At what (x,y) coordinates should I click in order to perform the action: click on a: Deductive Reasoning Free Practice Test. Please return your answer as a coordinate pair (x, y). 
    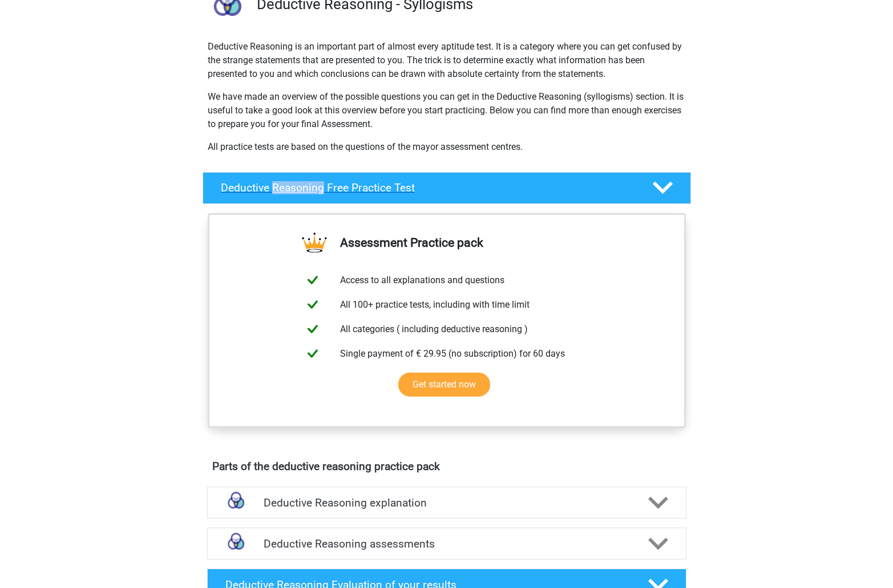
    Looking at the image, I should click on (447, 188).